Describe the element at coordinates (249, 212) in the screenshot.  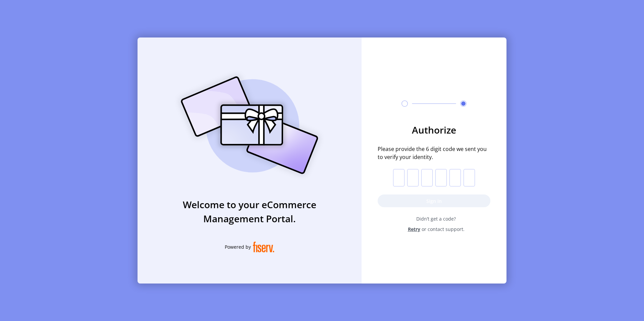
I see `h3: Welcome to your eCommerce Management Portal.` at that location.